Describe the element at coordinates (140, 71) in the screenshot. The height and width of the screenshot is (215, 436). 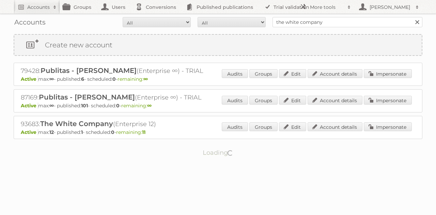
I see `h2: 79428: (Enterprise ∞) - TRIAL` at that location.